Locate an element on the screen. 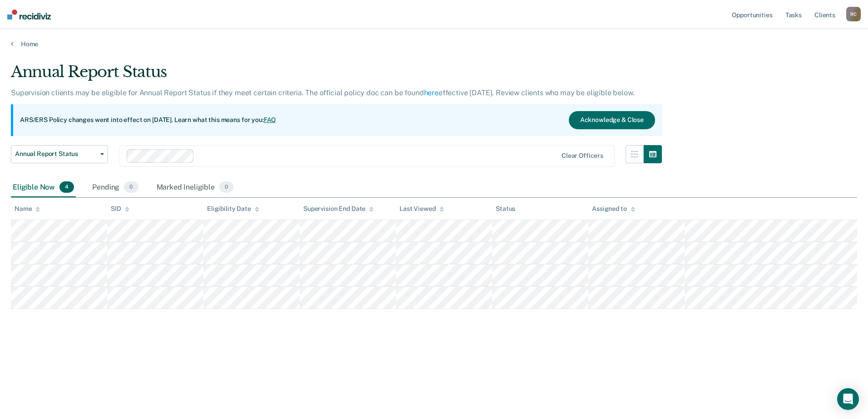 The image size is (868, 419). div: Open Intercom Messenger is located at coordinates (848, 399).